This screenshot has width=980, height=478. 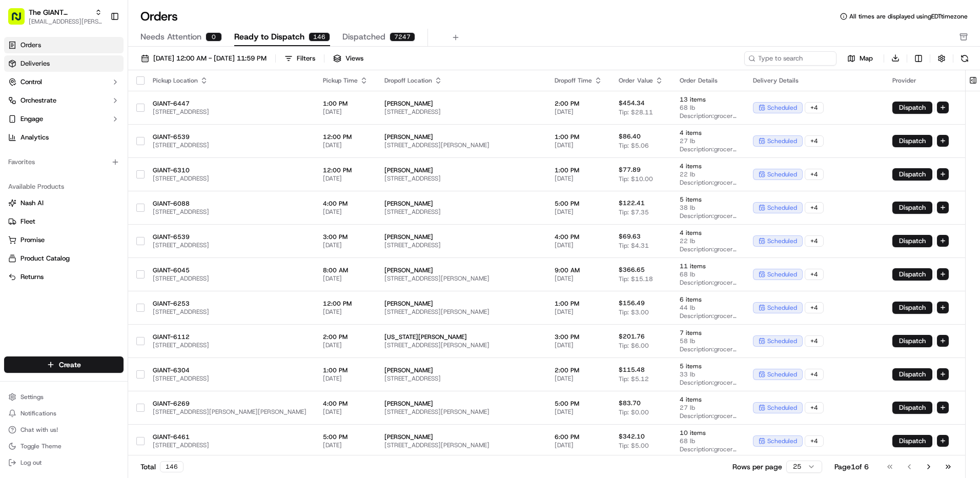 I want to click on span: $156.49, so click(x=632, y=302).